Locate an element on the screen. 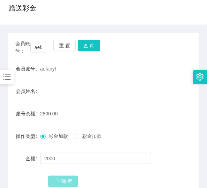 The height and width of the screenshot is (188, 207). label: 操作类型 is located at coordinates (28, 136).